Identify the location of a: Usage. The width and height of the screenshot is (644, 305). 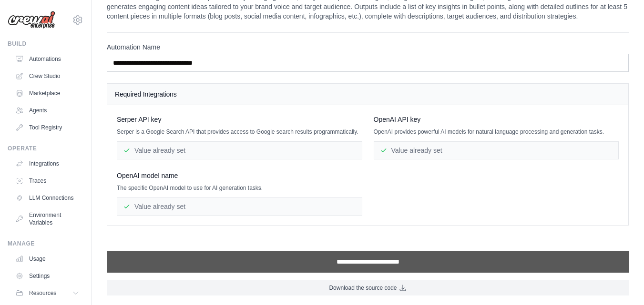
(47, 259).